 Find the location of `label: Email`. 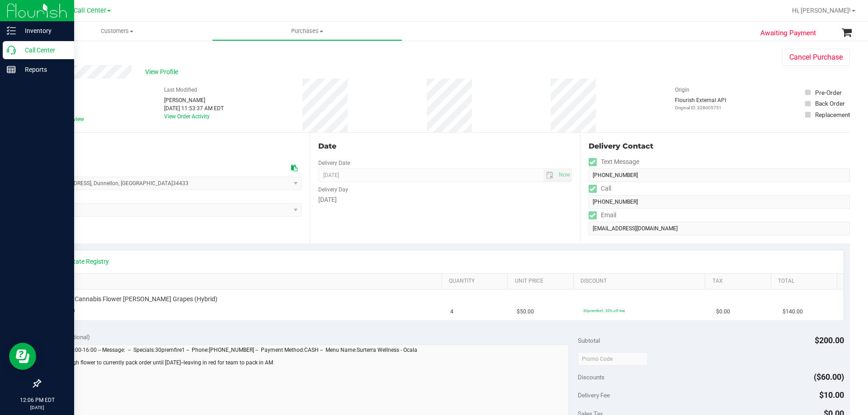

label: Email is located at coordinates (602, 215).